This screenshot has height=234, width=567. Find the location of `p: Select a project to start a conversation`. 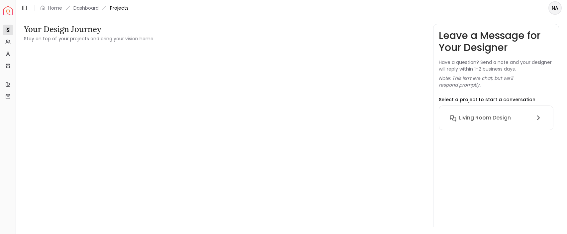

p: Select a project to start a conversation is located at coordinates (487, 99).